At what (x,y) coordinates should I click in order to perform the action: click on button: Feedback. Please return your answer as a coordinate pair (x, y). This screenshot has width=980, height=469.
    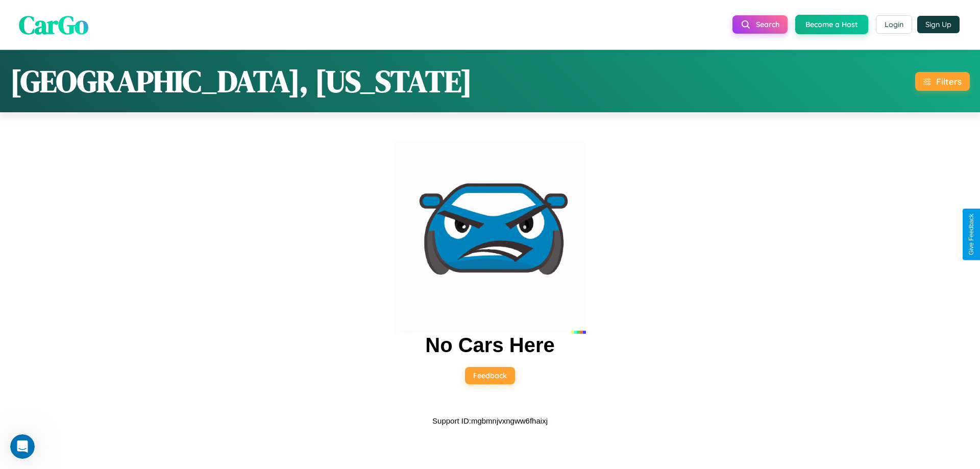
    Looking at the image, I should click on (490, 375).